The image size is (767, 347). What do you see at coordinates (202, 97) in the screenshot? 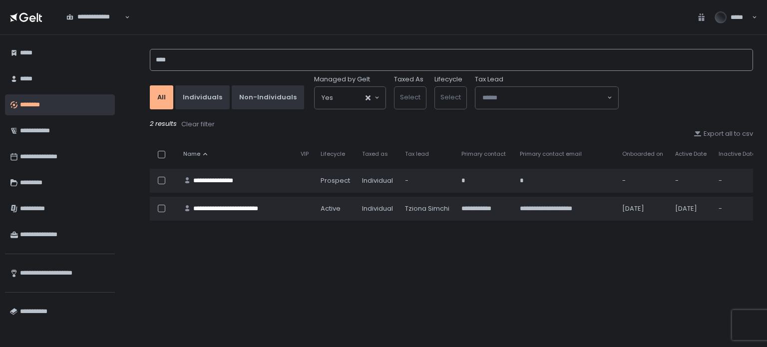
I see `button: Individuals` at bounding box center [202, 97].